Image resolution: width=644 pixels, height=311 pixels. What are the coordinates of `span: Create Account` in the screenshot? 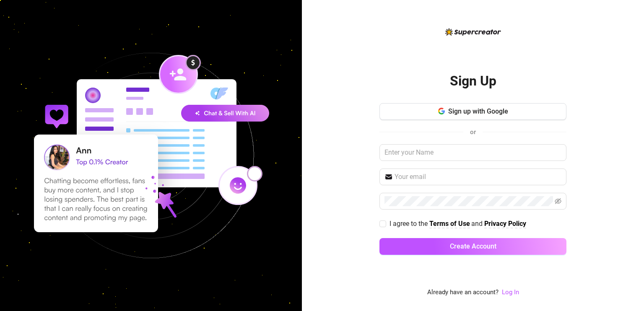 It's located at (473, 246).